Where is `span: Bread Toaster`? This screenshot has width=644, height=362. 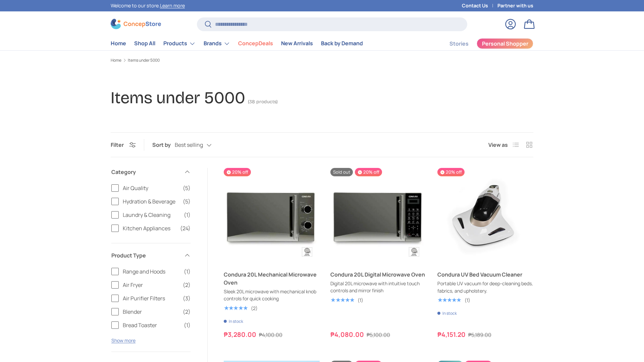 span: Bread Toaster is located at coordinates (152, 325).